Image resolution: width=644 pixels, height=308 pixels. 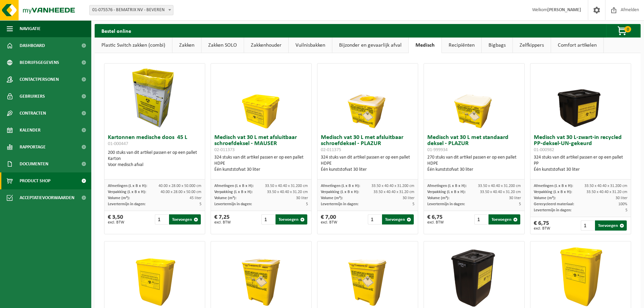 What do you see at coordinates (33, 164) in the screenshot?
I see `span: Documenten` at bounding box center [33, 164].